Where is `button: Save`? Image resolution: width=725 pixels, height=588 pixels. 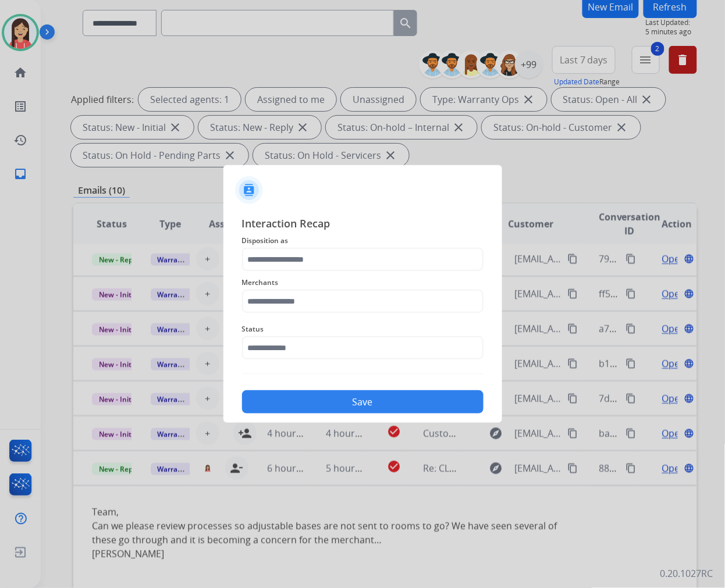
button: Save is located at coordinates (362, 402).